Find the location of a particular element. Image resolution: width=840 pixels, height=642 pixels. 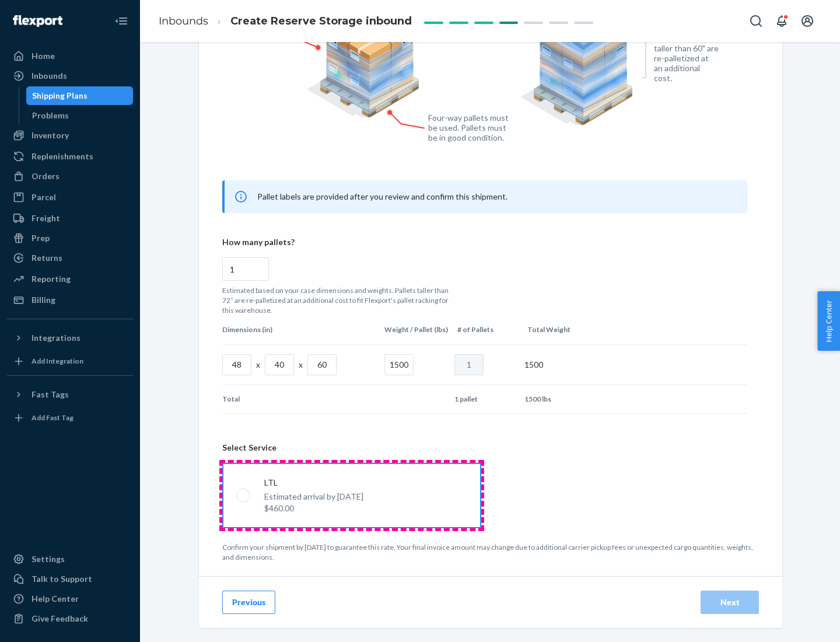

a: Add Fast Tag is located at coordinates (70, 418).